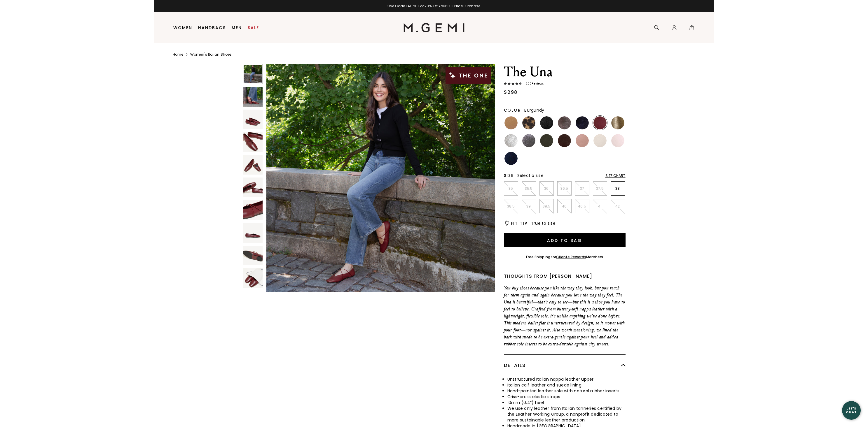 This screenshot has height=427, width=868. Describe the element at coordinates (564, 206) in the screenshot. I see `p: 40` at that location.